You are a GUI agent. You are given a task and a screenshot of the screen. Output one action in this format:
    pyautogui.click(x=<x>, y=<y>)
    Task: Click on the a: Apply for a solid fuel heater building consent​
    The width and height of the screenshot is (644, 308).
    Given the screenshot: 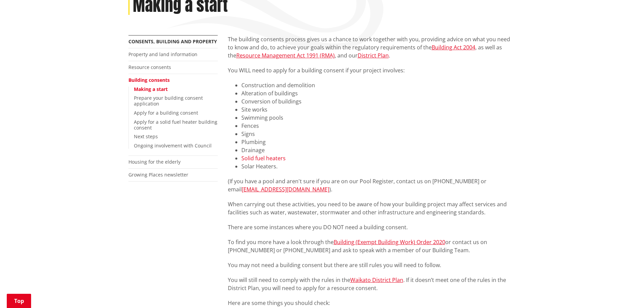 What is the action you would take?
    pyautogui.click(x=175, y=125)
    